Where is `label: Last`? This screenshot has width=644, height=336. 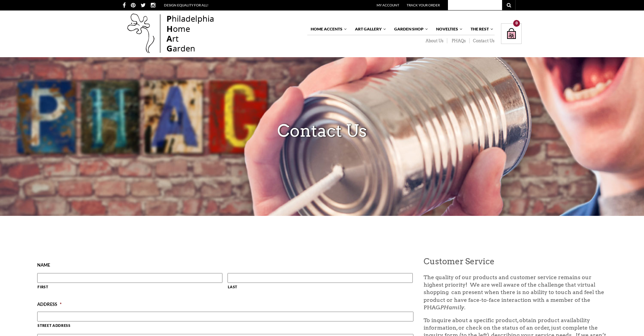
label: Last is located at coordinates (320, 288).